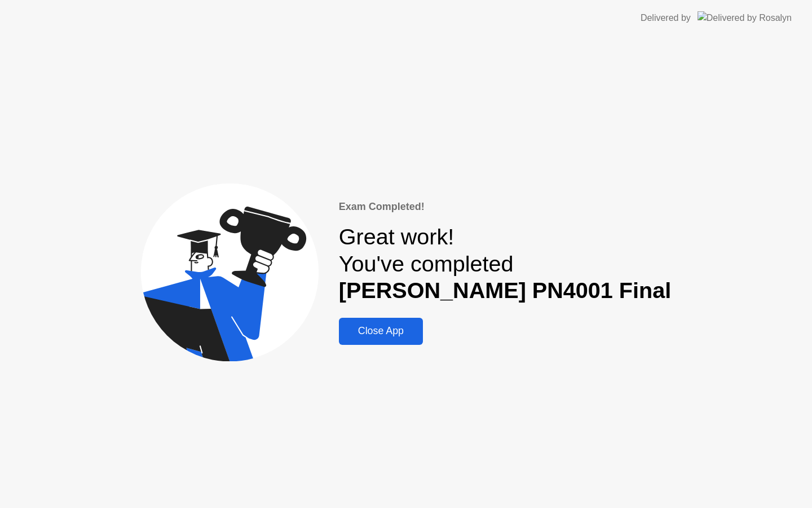 The height and width of the screenshot is (508, 812). I want to click on div: Delivered by, so click(666, 18).